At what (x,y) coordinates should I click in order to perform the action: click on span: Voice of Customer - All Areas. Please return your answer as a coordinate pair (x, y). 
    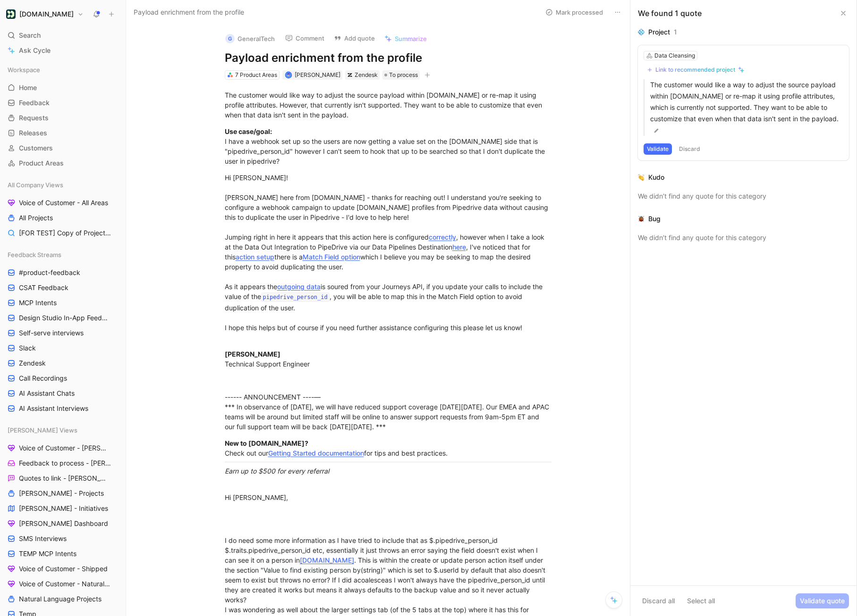
    Looking at the image, I should click on (63, 203).